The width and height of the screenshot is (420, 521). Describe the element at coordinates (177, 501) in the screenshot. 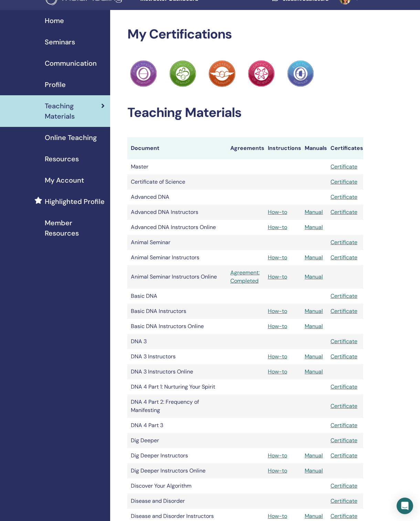

I see `td: Disease and Disorder` at that location.